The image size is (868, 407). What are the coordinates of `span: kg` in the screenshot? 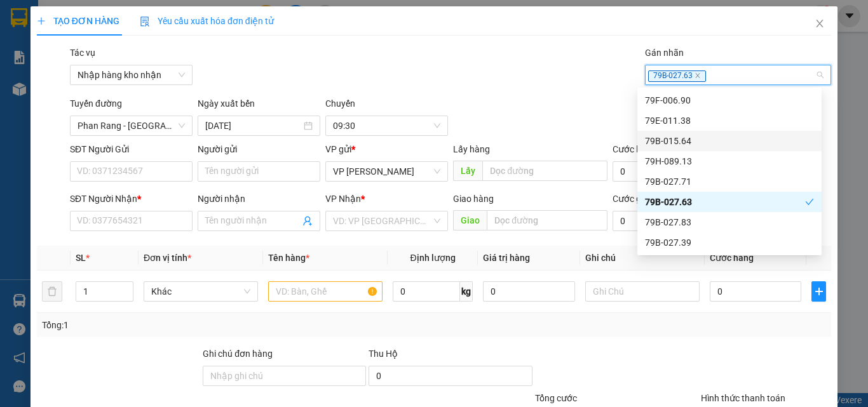 It's located at (467, 292).